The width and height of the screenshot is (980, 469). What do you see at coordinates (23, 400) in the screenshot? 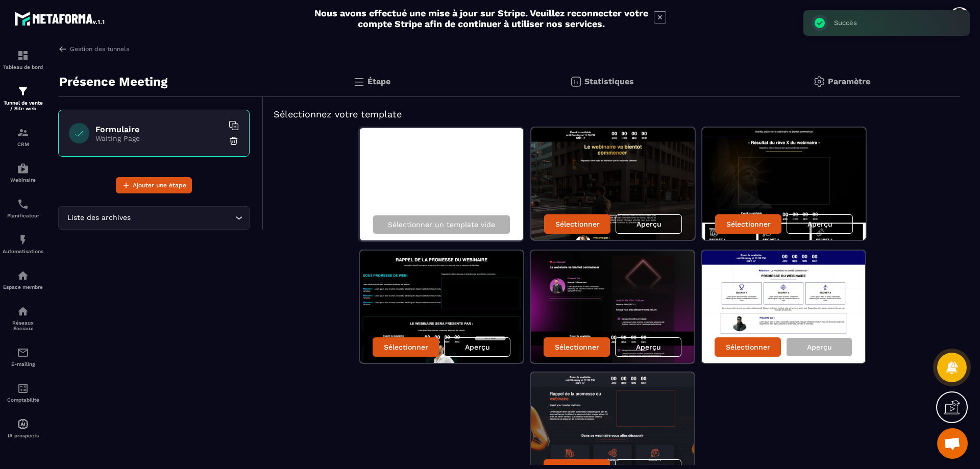
I see `p: Comptabilité` at bounding box center [23, 400].